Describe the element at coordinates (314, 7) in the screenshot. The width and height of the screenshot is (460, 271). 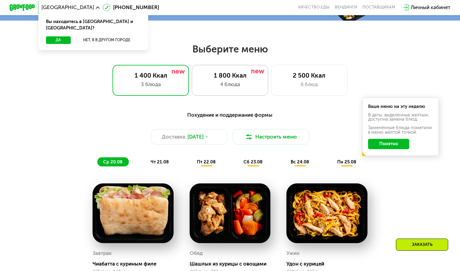
I see `a: Качество еды` at that location.